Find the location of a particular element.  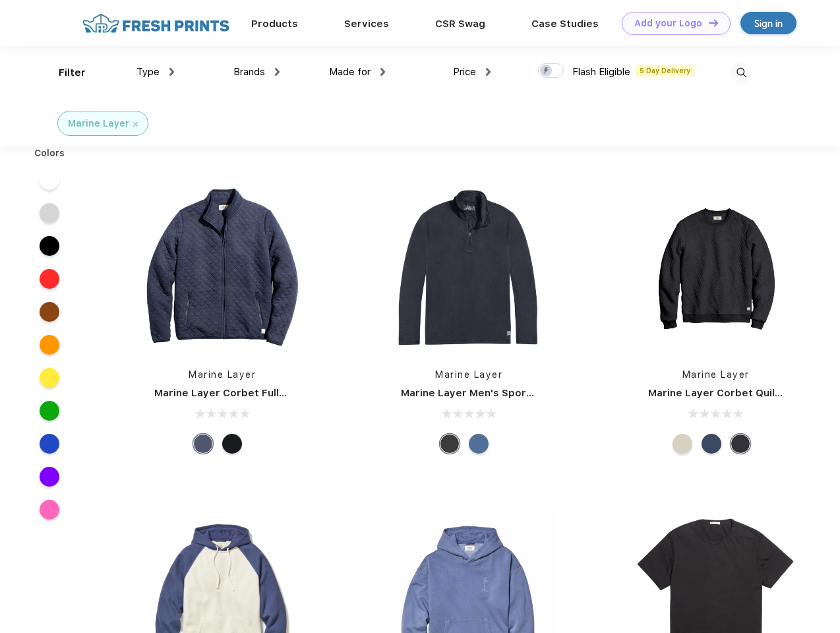

div: Black is located at coordinates (232, 444).